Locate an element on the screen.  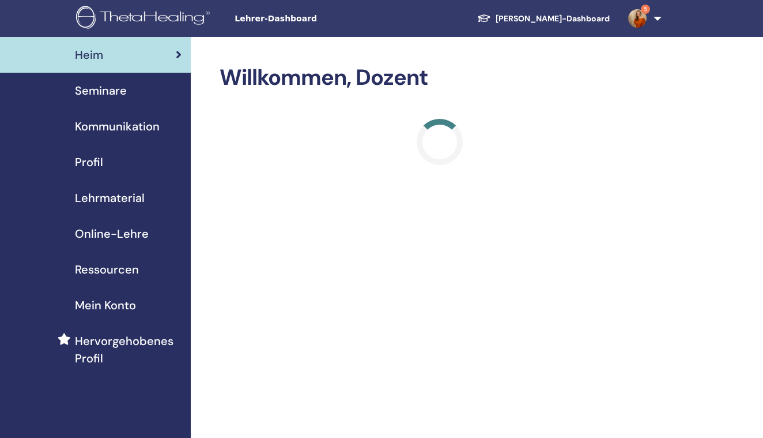
span: Lehrer-Dashboard is located at coordinates (321, 18).